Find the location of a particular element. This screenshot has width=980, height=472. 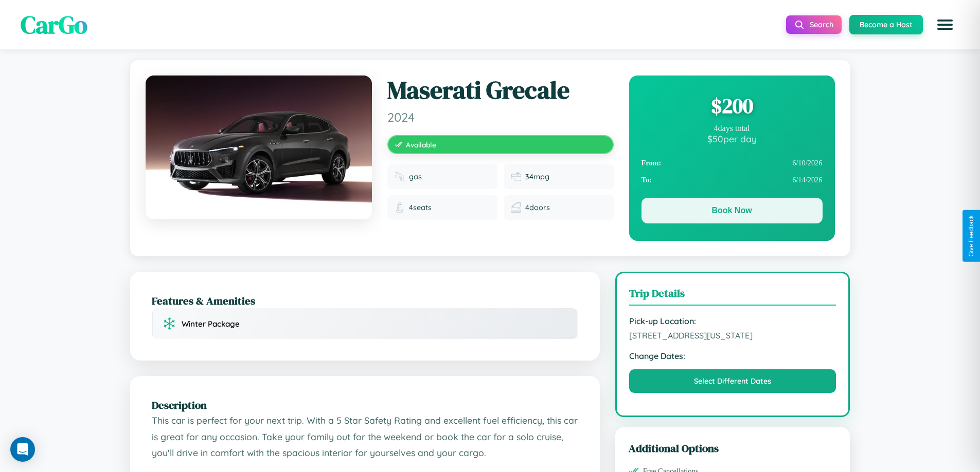

span: CarGo is located at coordinates (54, 25).